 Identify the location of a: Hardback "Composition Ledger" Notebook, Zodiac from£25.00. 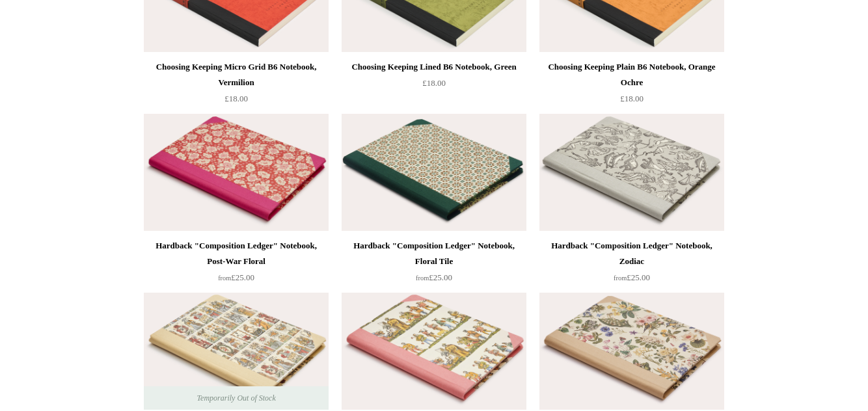
(632, 265).